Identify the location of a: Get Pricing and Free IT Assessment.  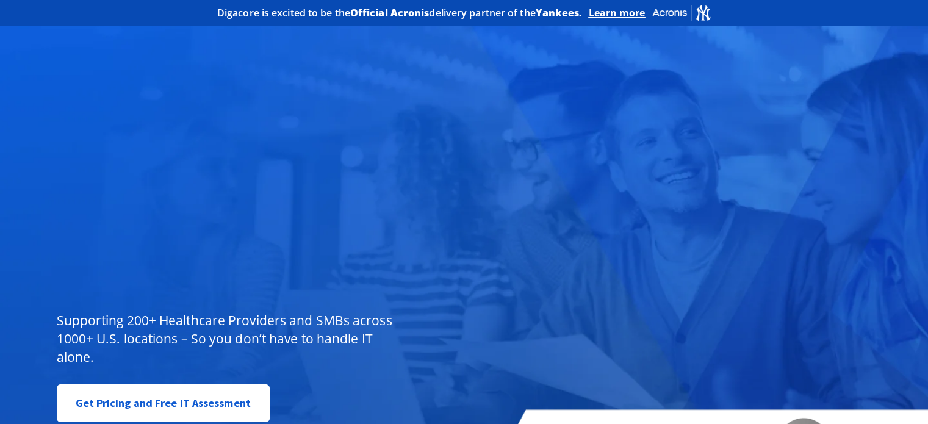
(163, 403).